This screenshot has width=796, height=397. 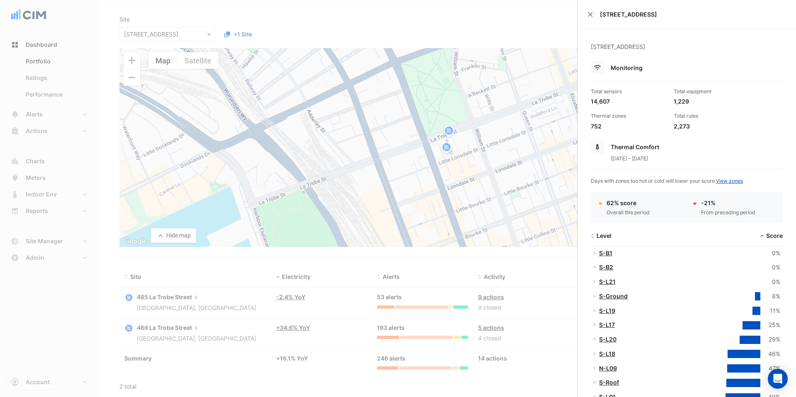 What do you see at coordinates (609, 382) in the screenshot?
I see `a: S-Roof` at bounding box center [609, 382].